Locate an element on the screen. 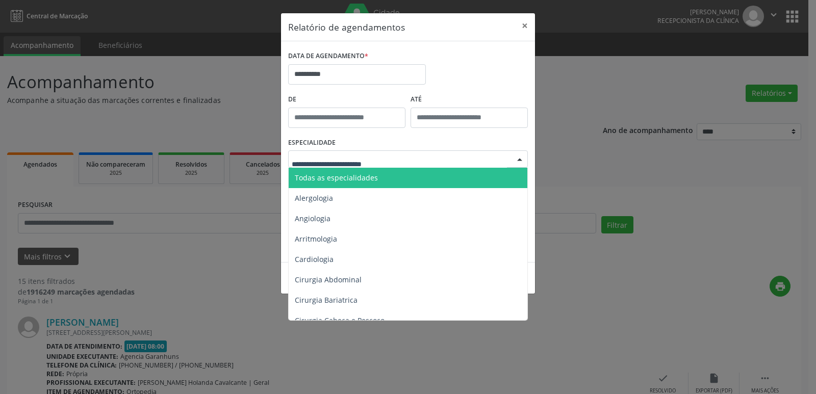 The image size is (816, 394). h5: Relatório de agendamentos is located at coordinates (346, 27).